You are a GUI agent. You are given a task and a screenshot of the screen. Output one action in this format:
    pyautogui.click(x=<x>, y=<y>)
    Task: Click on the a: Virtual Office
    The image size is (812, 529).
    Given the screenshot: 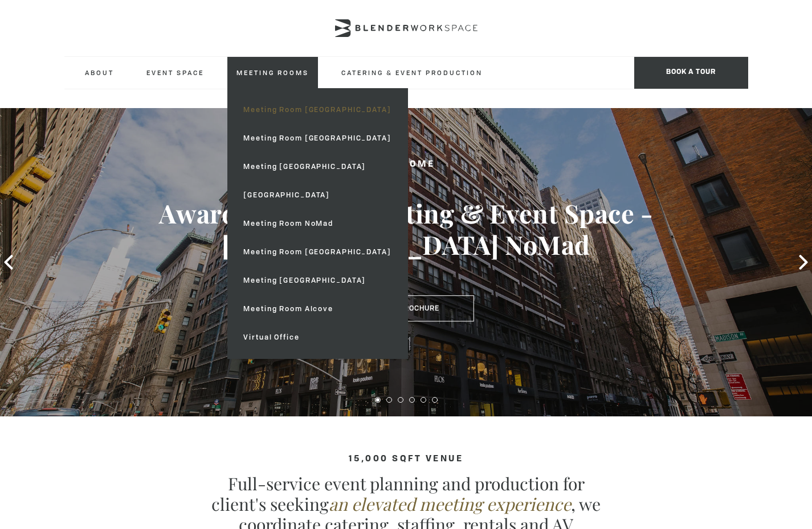 What is the action you would take?
    pyautogui.click(x=316, y=338)
    